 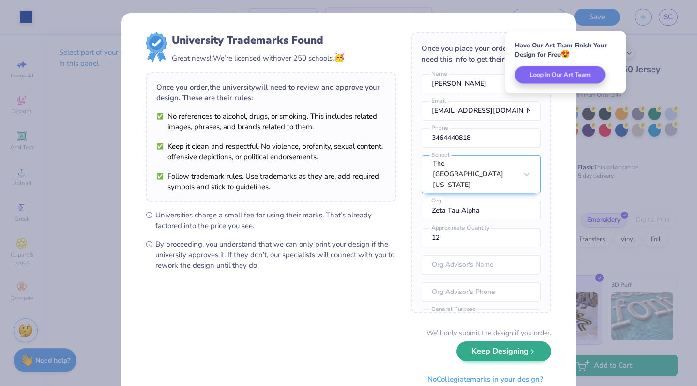 I want to click on div: Great news! We’re licensed with over 250 schools., so click(x=258, y=58).